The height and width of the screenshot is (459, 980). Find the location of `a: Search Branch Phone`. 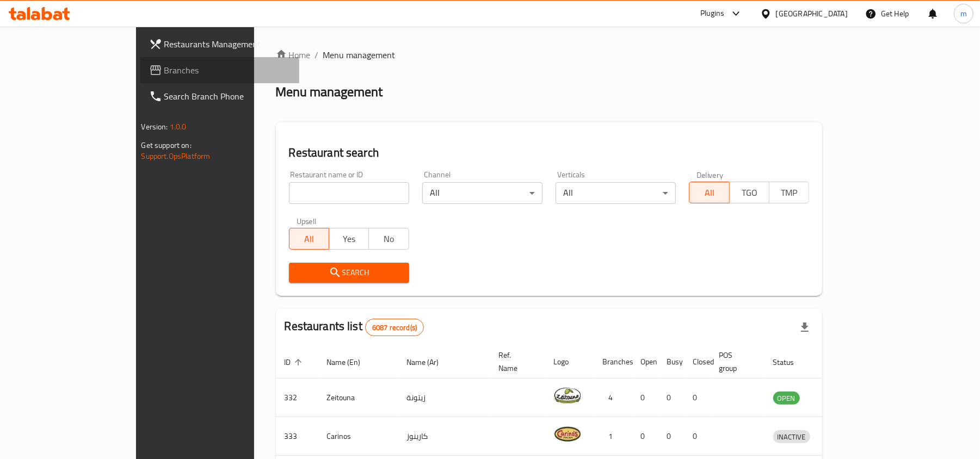

a: Search Branch Phone is located at coordinates (220, 96).